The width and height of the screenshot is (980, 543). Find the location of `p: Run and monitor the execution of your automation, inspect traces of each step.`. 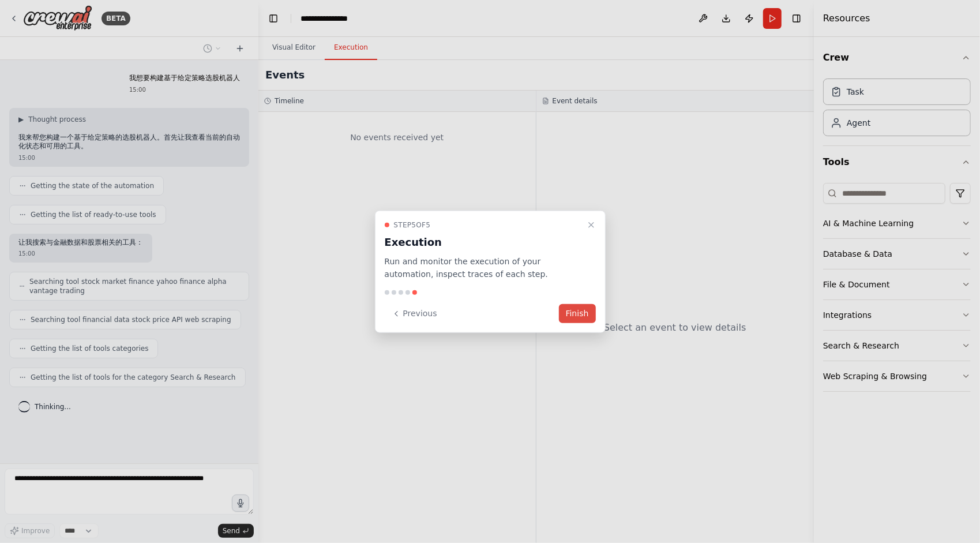

p: Run and monitor the execution of your automation, inspect traces of each step. is located at coordinates (483, 267).